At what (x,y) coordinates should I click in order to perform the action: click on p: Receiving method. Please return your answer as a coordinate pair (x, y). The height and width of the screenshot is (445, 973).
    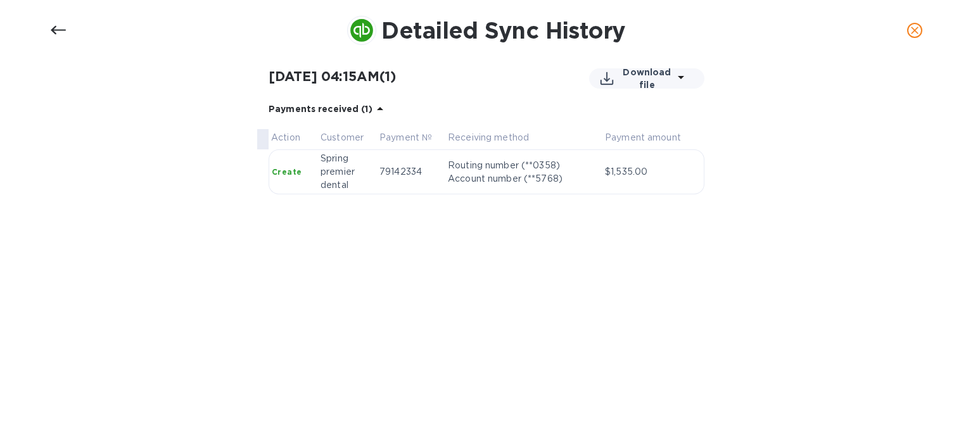
    Looking at the image, I should click on (524, 137).